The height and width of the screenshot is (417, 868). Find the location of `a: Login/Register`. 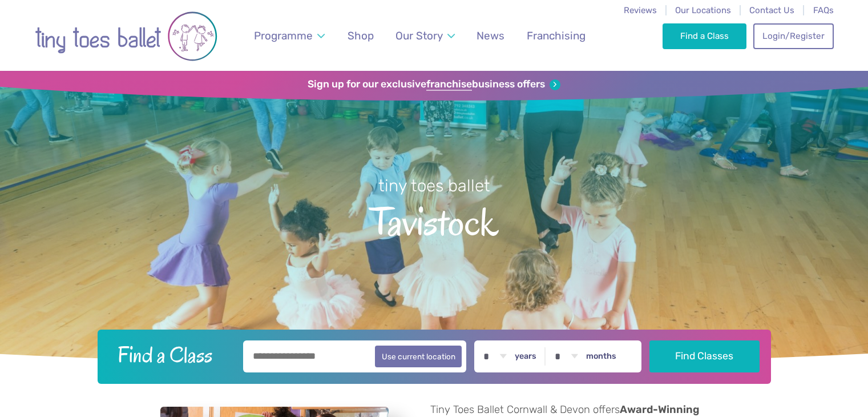

a: Login/Register is located at coordinates (793, 36).